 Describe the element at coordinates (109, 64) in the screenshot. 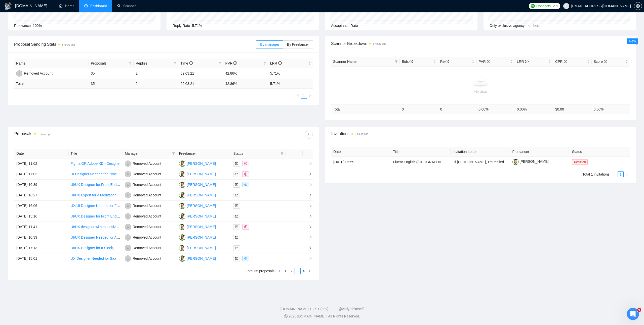

I see `span: Proposals` at that location.